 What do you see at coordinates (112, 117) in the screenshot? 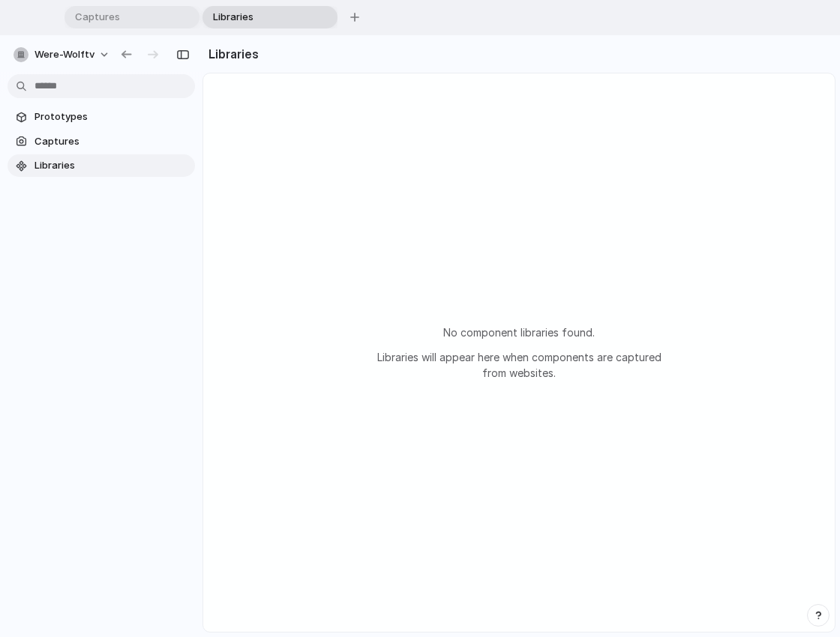
I see `span: Prototypes` at bounding box center [112, 117].